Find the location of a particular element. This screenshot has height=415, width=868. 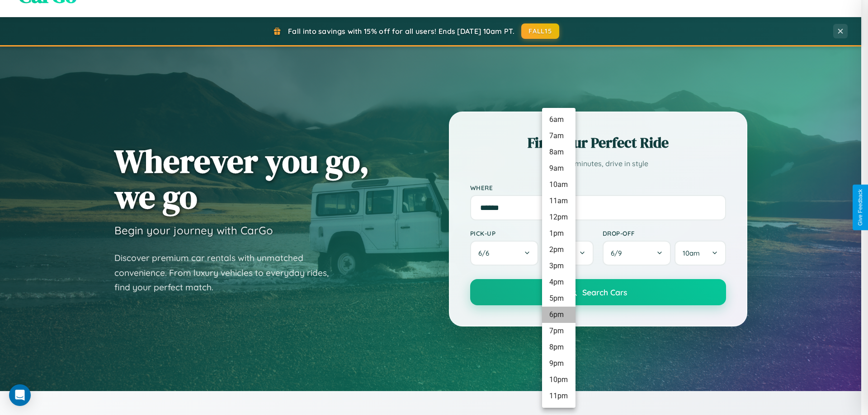

li: 8am is located at coordinates (559, 152).